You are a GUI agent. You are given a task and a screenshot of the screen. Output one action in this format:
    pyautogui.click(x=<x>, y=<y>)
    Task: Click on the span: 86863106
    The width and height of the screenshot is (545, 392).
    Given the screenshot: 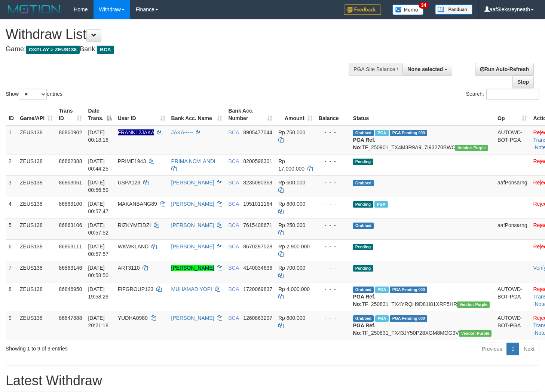 What is the action you would take?
    pyautogui.click(x=70, y=225)
    